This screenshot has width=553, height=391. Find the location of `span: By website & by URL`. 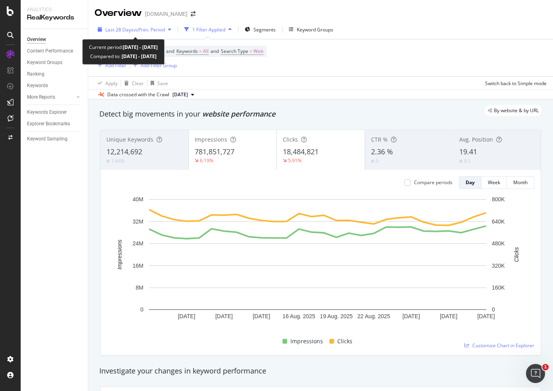

span: By website & by URL is located at coordinates (516, 111).